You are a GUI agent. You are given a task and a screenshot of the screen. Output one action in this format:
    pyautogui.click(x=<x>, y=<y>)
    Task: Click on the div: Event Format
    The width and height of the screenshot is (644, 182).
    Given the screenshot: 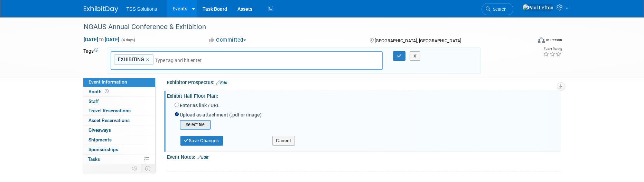 What is the action you would take?
    pyautogui.click(x=527, y=41)
    